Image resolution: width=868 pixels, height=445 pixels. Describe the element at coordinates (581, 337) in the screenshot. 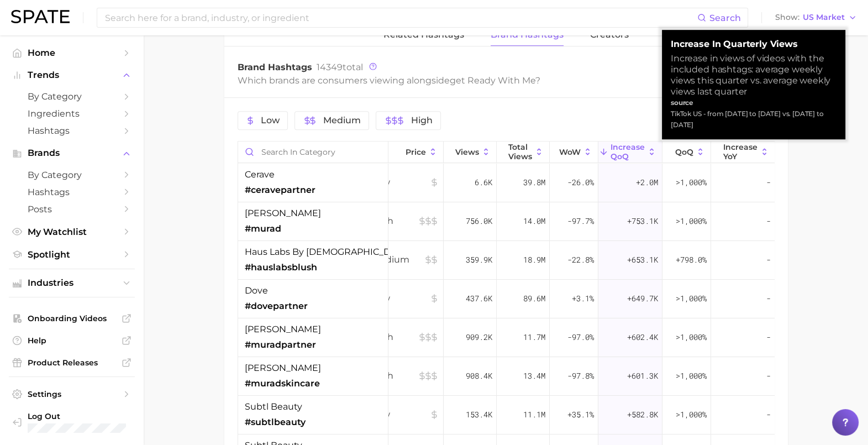

I see `span: -97.0%` at that location.